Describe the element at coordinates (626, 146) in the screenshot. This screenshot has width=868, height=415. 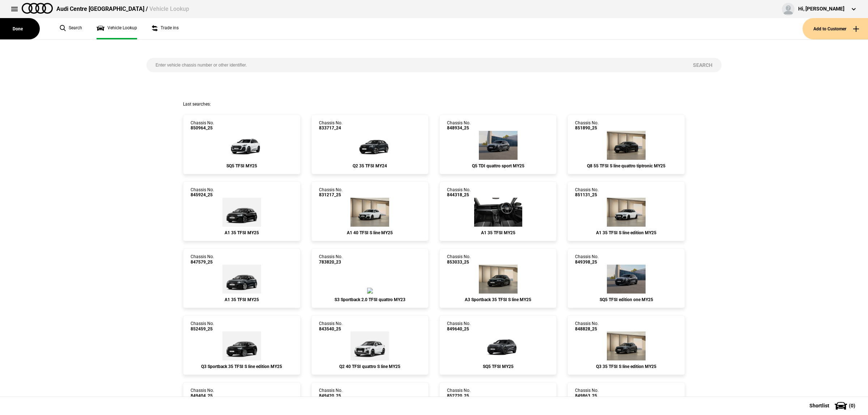
I see `img: Audi_4MT0X2_25_EI_0E0E_PAH_WC7_6FJ_F23_WC7-1_(Nadin:_6FJ_C96_F23_PAH_WC7)_ext.png` at that location.